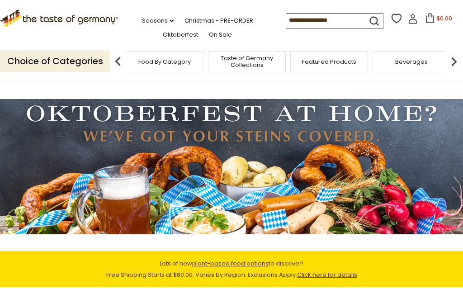  What do you see at coordinates (247, 62) in the screenshot?
I see `a: Taste of Germany Collections` at bounding box center [247, 62].